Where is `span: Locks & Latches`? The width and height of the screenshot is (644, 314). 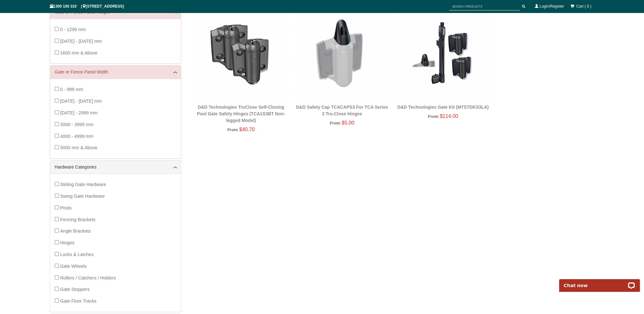
span: Locks & Latches is located at coordinates (77, 254).